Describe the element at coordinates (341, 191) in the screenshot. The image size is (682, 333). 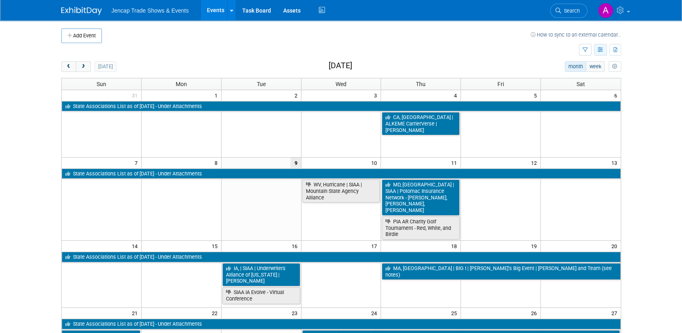
I see `a: WV, Hurricane | SIAA | Mountain State Agency Alliance` at that location.